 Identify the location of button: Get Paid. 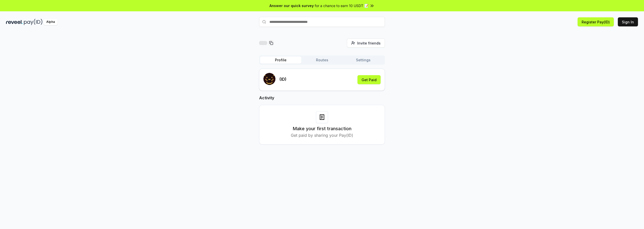
(369, 80).